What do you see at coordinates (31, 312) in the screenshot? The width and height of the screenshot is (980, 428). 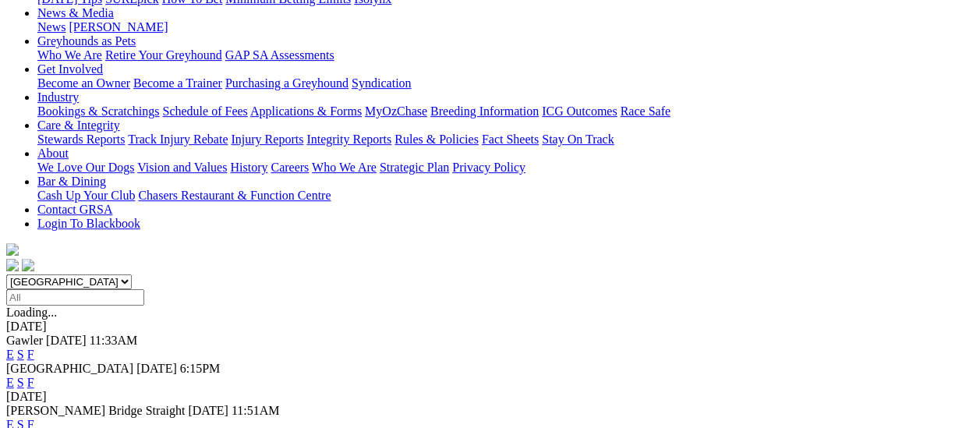 I see `span: Loading...` at bounding box center [31, 312].